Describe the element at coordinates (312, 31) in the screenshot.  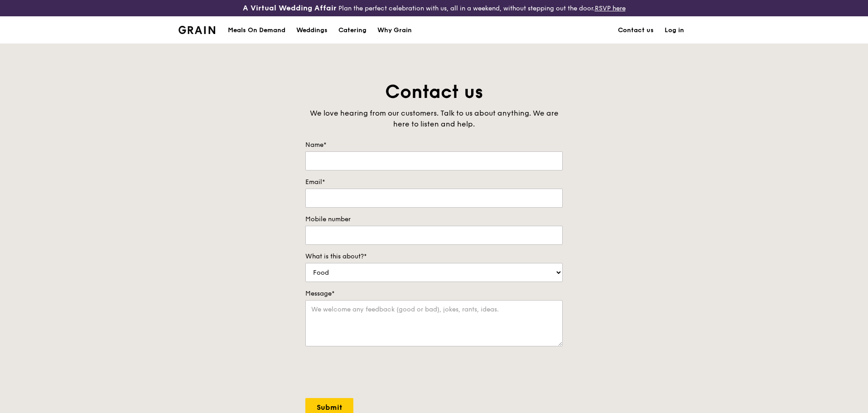
I see `a: Weddings` at that location.